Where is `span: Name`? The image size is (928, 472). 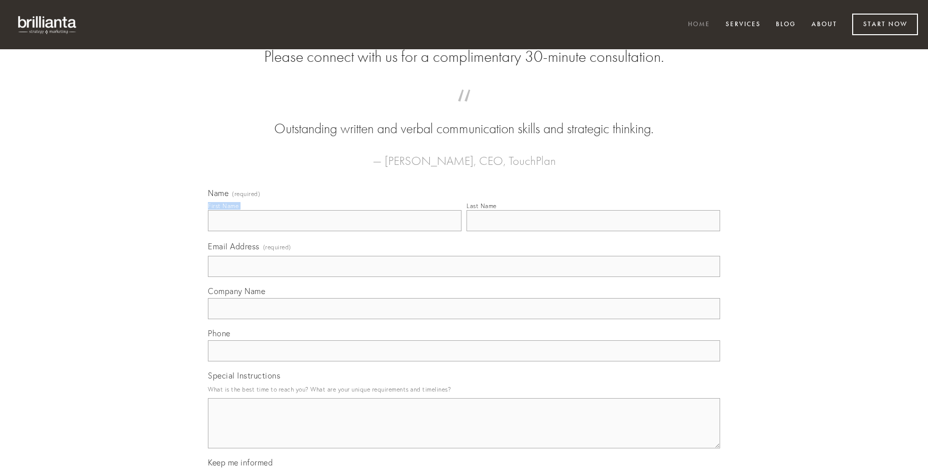 span: Name is located at coordinates (218, 193).